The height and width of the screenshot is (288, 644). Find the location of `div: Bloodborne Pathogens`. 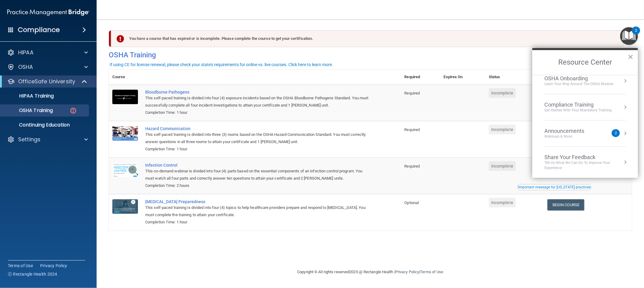

div: Bloodborne Pathogens is located at coordinates (258, 92).